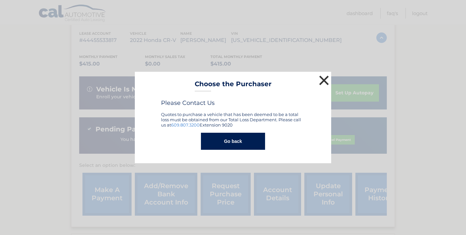 The height and width of the screenshot is (235, 466). What do you see at coordinates (185, 125) in the screenshot?
I see `a: 609.807.3200` at bounding box center [185, 125].